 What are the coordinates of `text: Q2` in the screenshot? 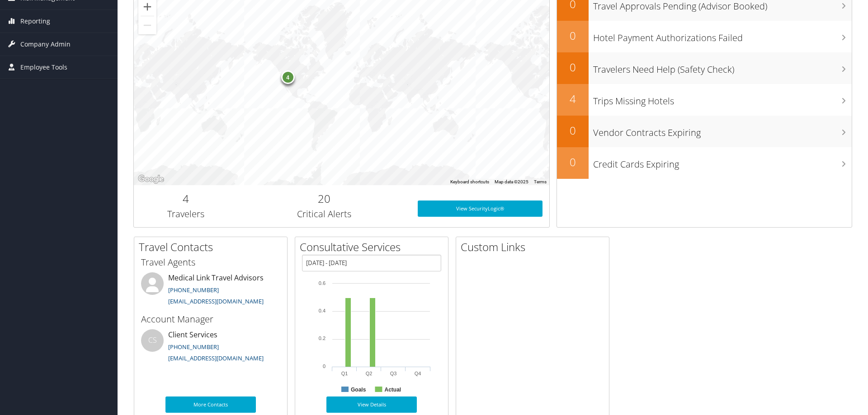 It's located at (369, 373).